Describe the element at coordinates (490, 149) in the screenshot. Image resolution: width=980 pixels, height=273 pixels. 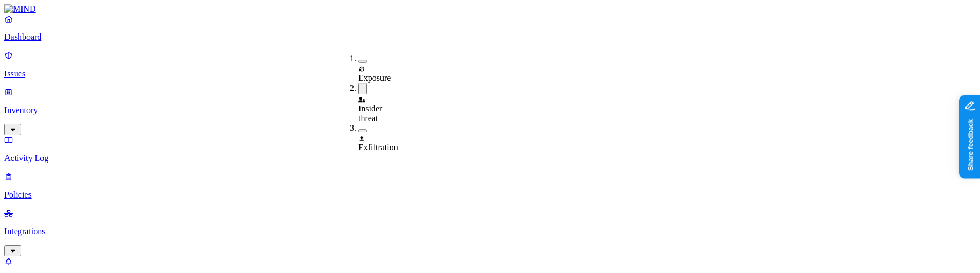
I see `a: Activity Log` at that location.